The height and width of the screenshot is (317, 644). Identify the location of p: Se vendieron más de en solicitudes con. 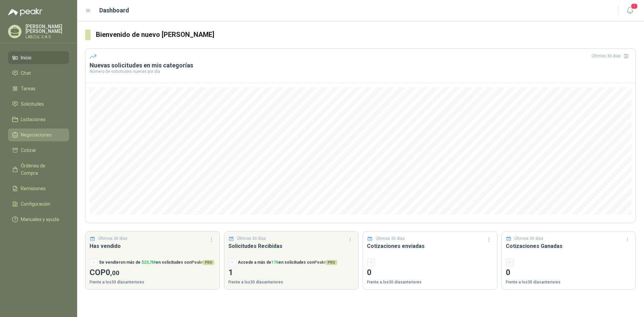
(157, 263).